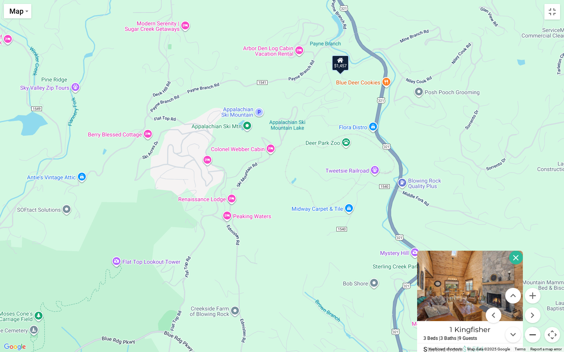 The width and height of the screenshot is (564, 352). I want to click on h5: 3 Beds |, so click(431, 339).